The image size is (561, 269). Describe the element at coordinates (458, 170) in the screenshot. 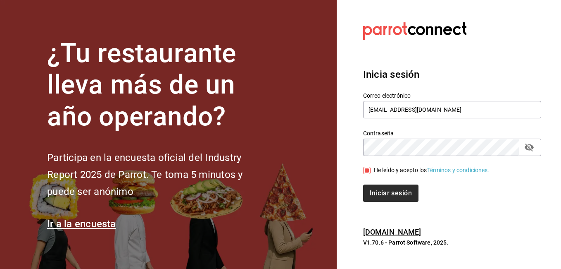

I see `a: Términos y condiciones.` at that location.